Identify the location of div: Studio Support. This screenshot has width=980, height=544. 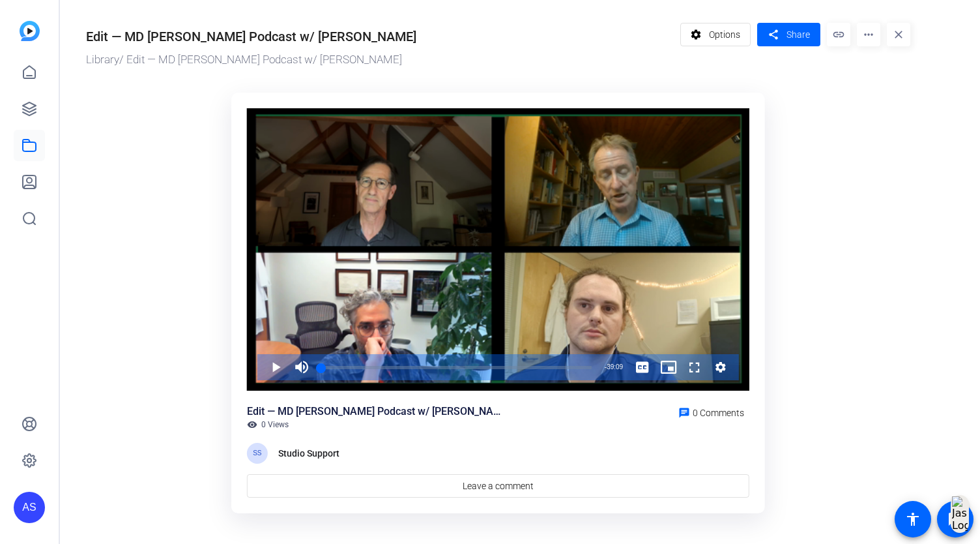
(311, 453).